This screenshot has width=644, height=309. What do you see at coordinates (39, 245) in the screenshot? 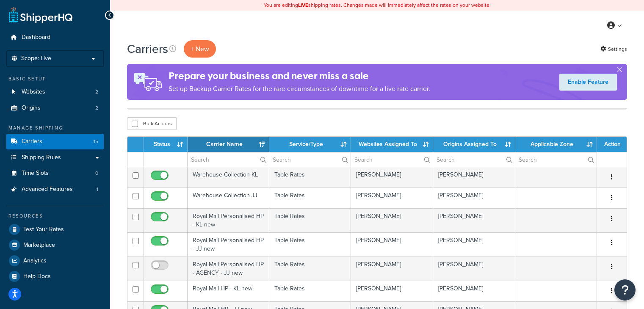
I see `span: Marketplace` at bounding box center [39, 245].